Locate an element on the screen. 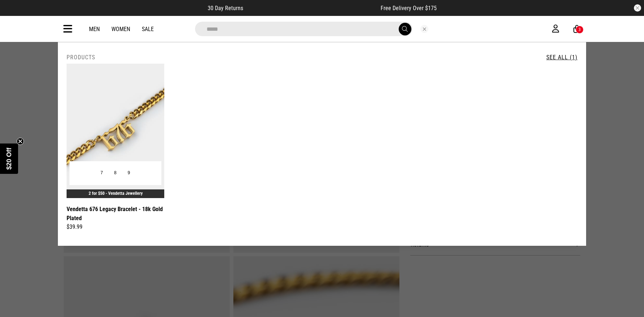 The image size is (644, 317). button: Open LiveChat chat widget is located at coordinates (17, 14).